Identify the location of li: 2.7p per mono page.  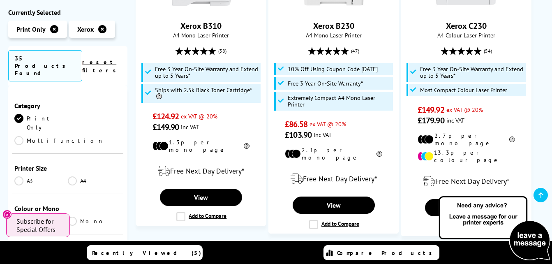
(466, 139).